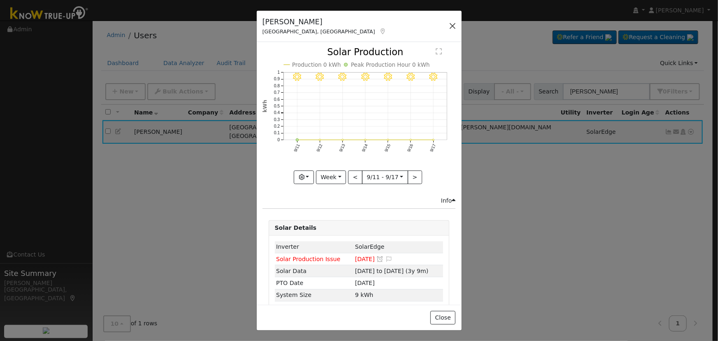  What do you see at coordinates (388, 148) in the screenshot?
I see `text: 9/15` at bounding box center [388, 148].